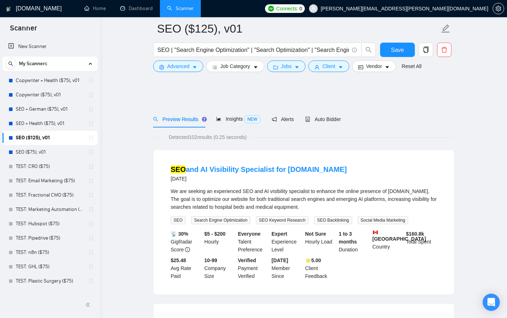 Image resolution: width=507 pixels, height=318 pixels. What do you see at coordinates (178, 66) in the screenshot?
I see `button: settingAdvancedcaret-down` at bounding box center [178, 66].